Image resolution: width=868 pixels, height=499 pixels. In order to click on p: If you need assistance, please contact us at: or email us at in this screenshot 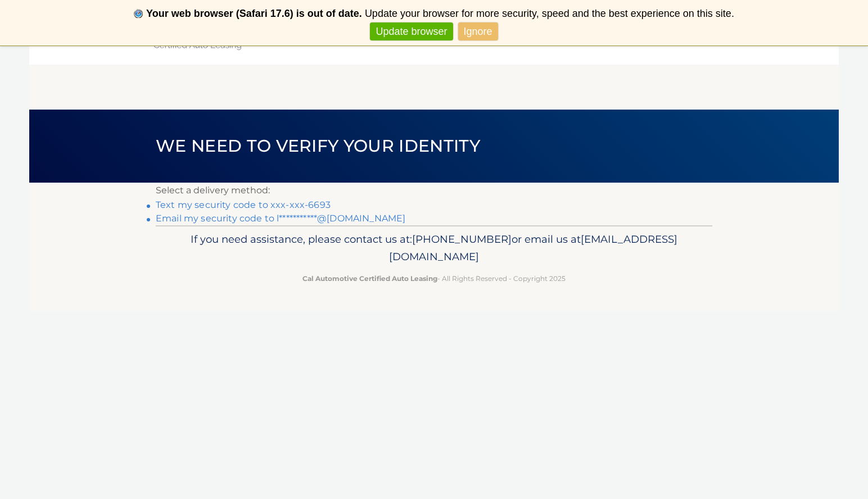, I will do `click(434, 249)`.